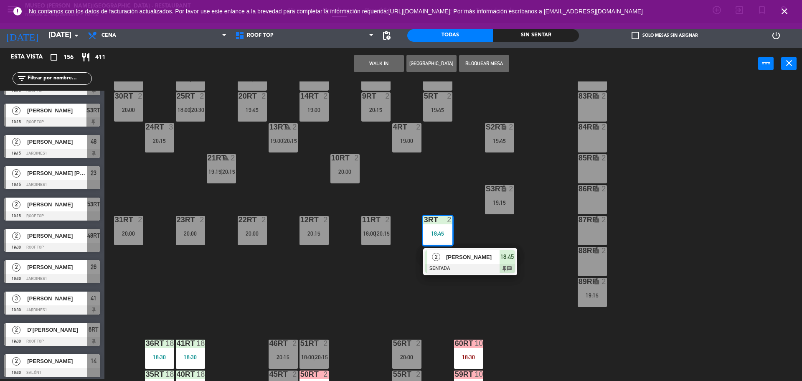  What do you see at coordinates (198, 110) in the screenshot?
I see `span: 20:30` at bounding box center [198, 110].